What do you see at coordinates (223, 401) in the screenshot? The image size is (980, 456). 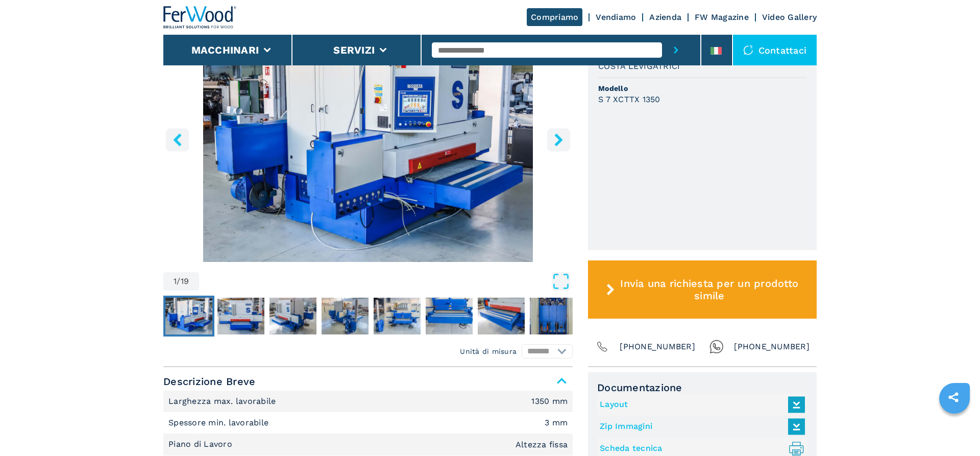 I see `p: Larghezza max. lavorabile` at bounding box center [223, 401].